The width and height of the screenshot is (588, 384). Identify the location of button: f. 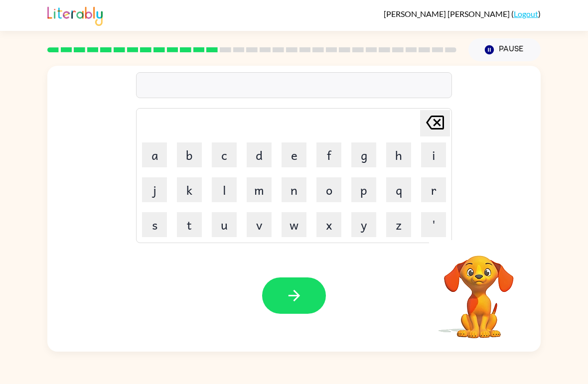
(329, 155).